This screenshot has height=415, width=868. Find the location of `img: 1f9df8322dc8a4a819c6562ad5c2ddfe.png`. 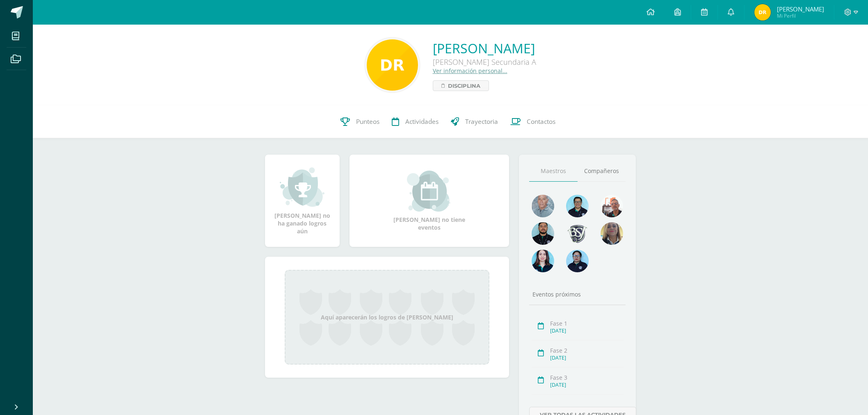

img: 1f9df8322dc8a4a819c6562ad5c2ddfe.png is located at coordinates (542, 261).